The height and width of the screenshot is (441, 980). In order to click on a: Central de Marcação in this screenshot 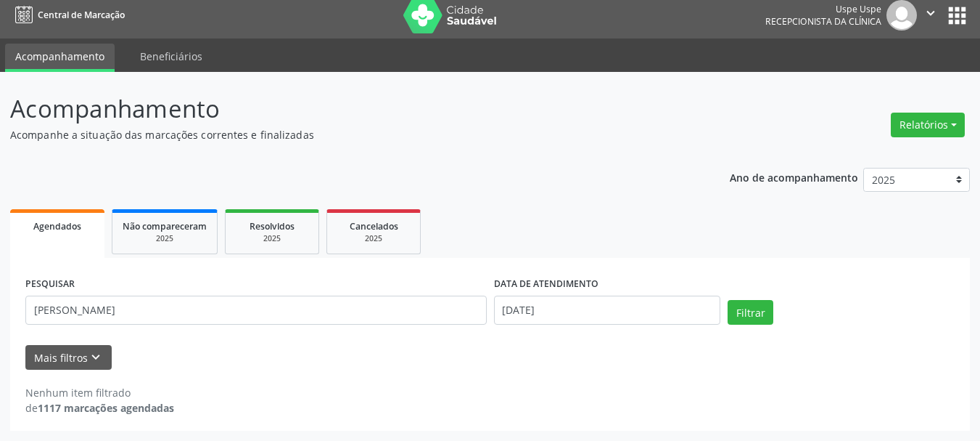, I will do `click(68, 15)`.